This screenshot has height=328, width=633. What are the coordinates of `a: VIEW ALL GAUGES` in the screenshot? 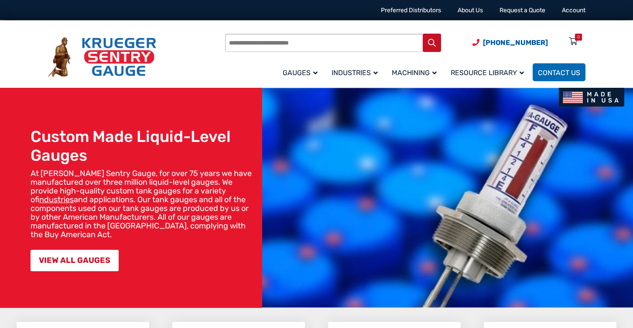 It's located at (75, 260).